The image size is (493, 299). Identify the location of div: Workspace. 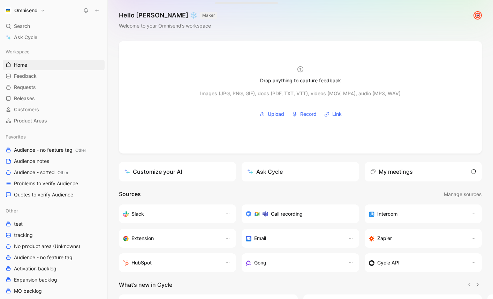
(54, 52).